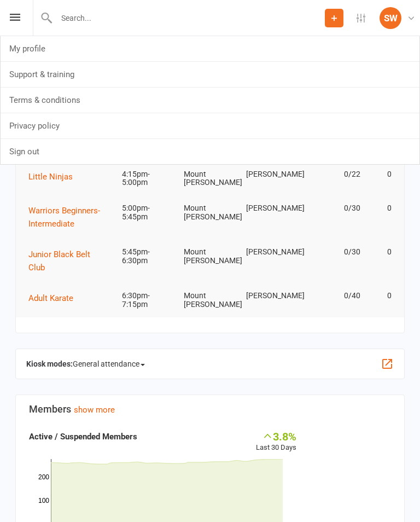 The image size is (420, 522). Describe the element at coordinates (50, 177) in the screenshot. I see `span: Little Ninjas` at that location.